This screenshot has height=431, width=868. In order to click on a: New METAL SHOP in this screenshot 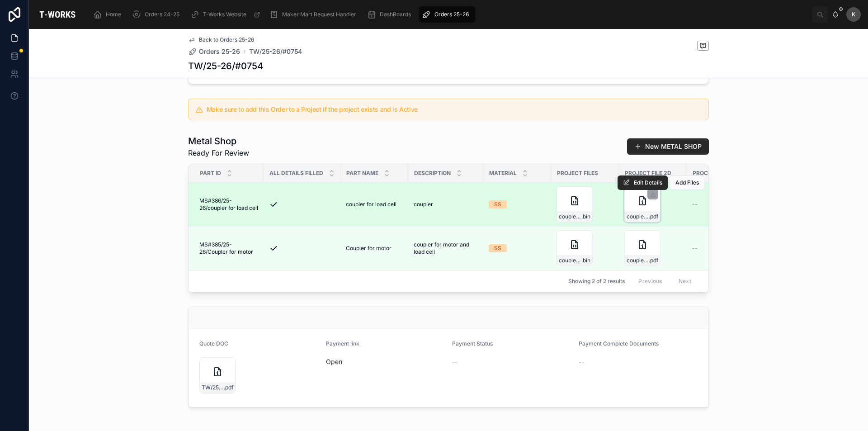, I will do `click(668, 147)`.